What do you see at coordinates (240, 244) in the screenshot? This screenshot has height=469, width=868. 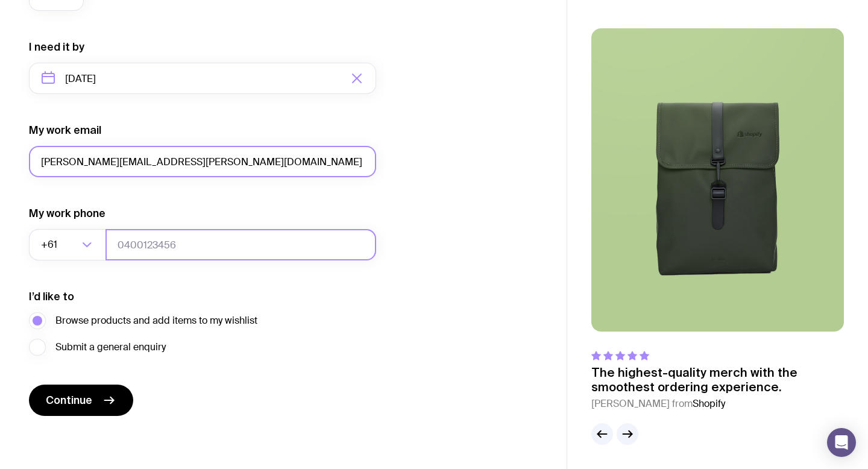 I see `input: 0400123456` at bounding box center [240, 244].